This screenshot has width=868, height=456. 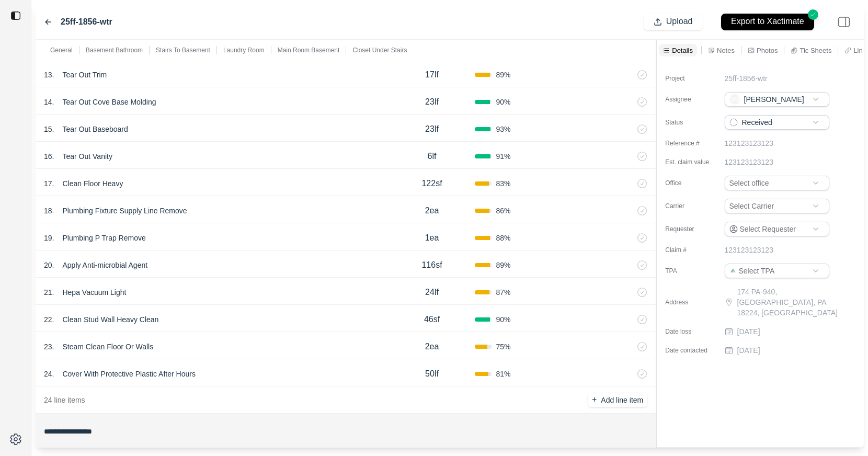 I want to click on p: 6lf, so click(x=432, y=156).